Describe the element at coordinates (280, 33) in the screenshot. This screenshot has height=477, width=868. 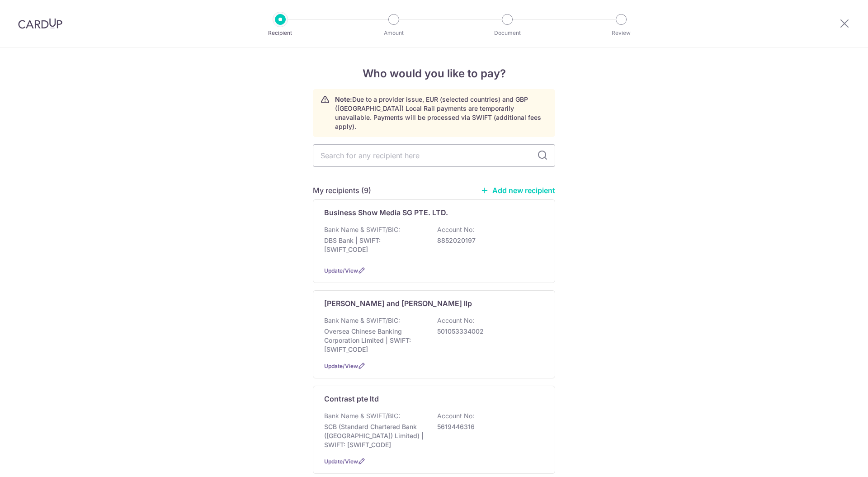
I see `p: Recipient` at that location.